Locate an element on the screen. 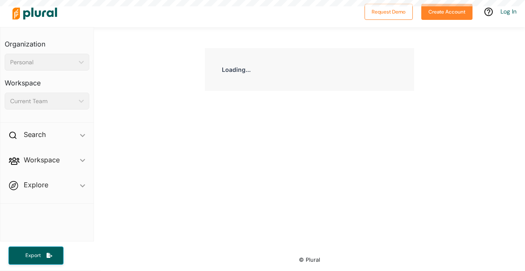  a: Create Account is located at coordinates (447, 11).